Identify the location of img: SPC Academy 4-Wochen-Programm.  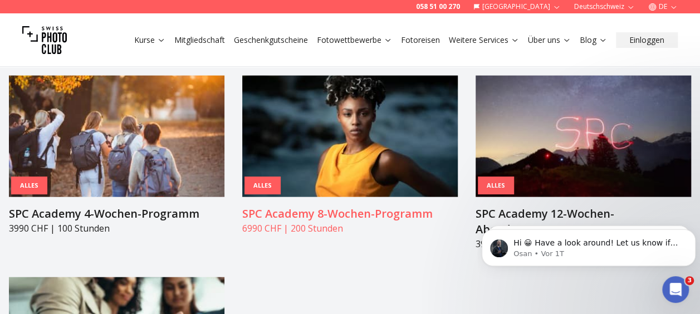
(116, 136).